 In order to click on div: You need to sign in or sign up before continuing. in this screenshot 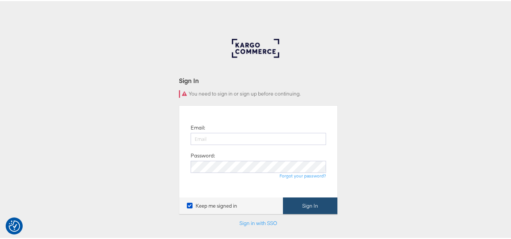, I will do `click(258, 93)`.